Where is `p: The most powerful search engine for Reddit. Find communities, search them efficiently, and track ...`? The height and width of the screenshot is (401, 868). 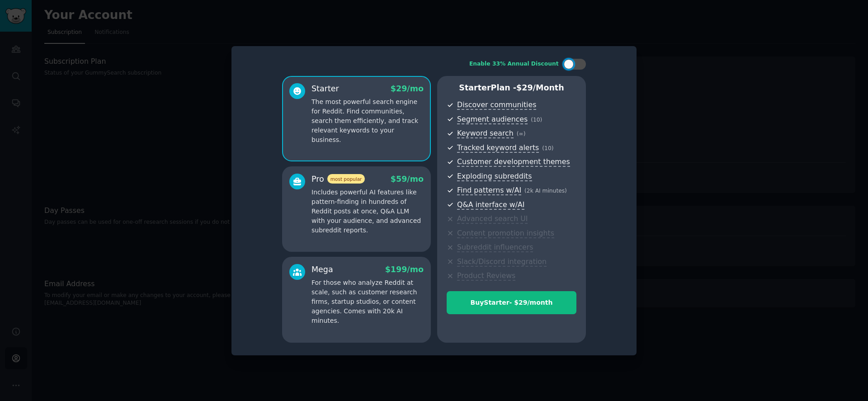
p: The most powerful search engine for Reddit. Find communities, search them efficiently, and track ... is located at coordinates (368, 121).